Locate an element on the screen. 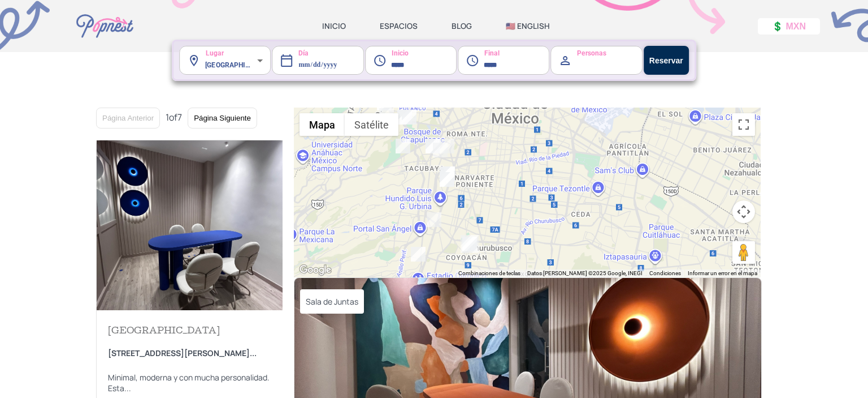  label: Final is located at coordinates (482, 49).